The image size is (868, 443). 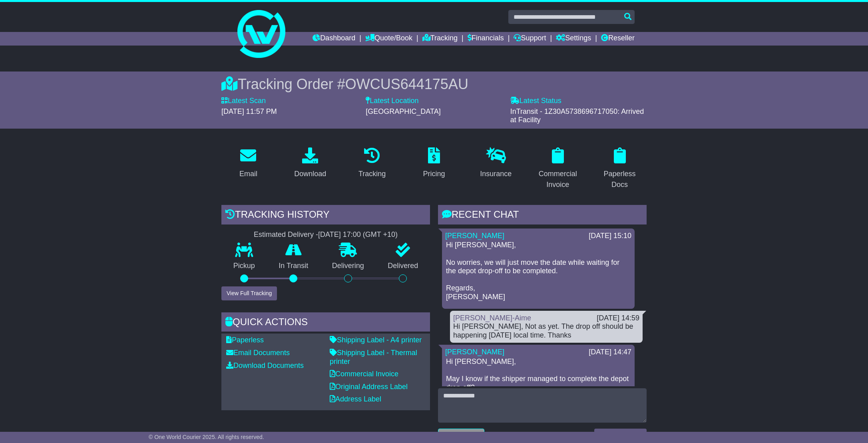 I want to click on span: OWCUS644175AU, so click(x=407, y=84).